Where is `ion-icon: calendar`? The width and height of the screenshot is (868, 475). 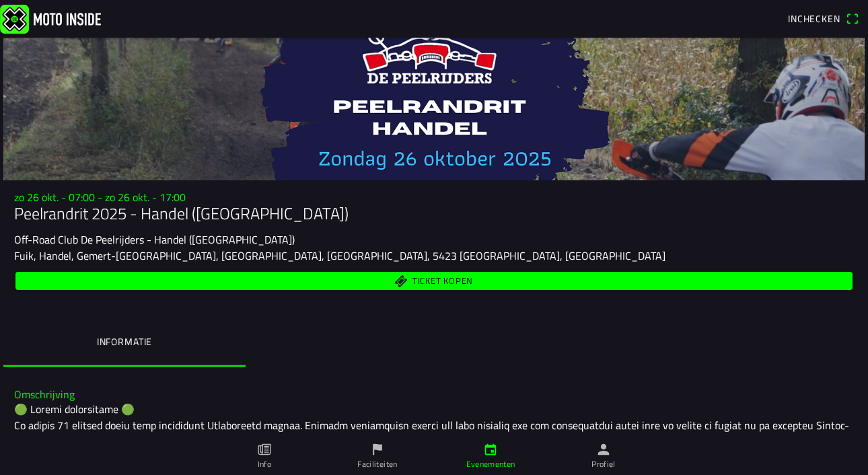 ion-icon: calendar is located at coordinates (491, 449).